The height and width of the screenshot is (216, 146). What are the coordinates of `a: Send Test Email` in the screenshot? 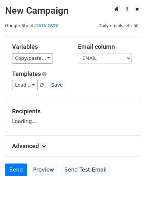 It's located at (85, 170).